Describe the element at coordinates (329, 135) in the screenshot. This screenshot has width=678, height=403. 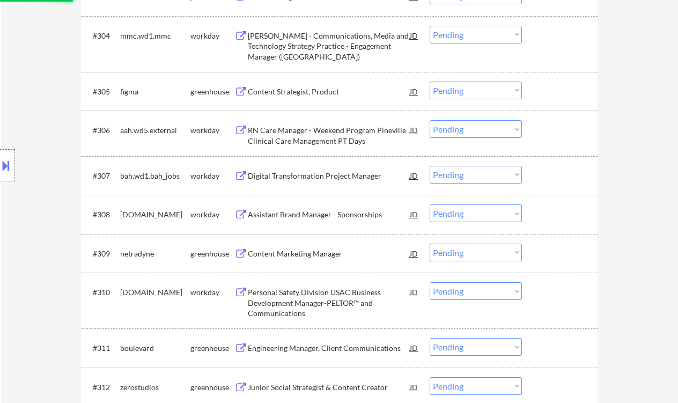
I see `div: RN Care Manager - Weekend Program Pineville Clinical Care Management PT Days` at that location.